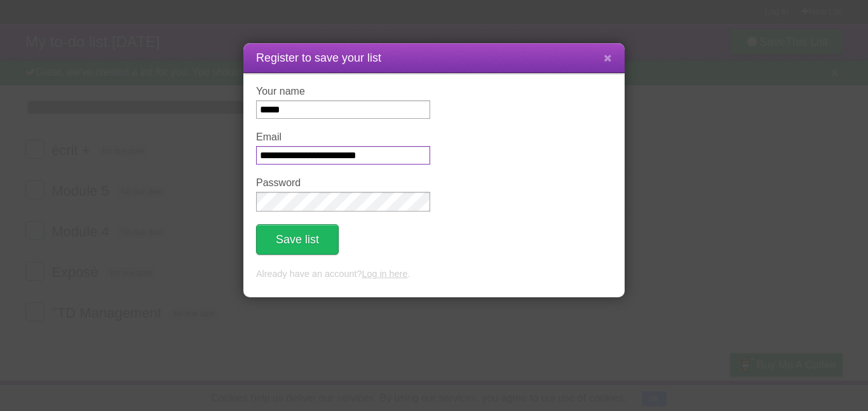 The height and width of the screenshot is (411, 868). I want to click on h1: Register to save your list, so click(434, 58).